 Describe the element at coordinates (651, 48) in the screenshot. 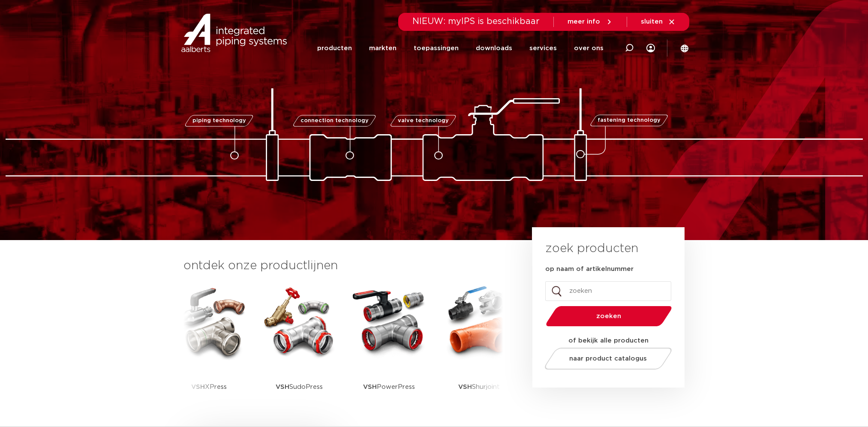

I see `div: my IPS` at that location.